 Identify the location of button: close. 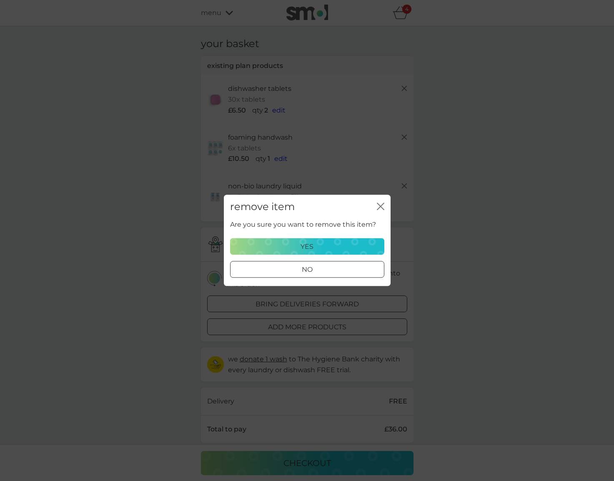
(381, 207).